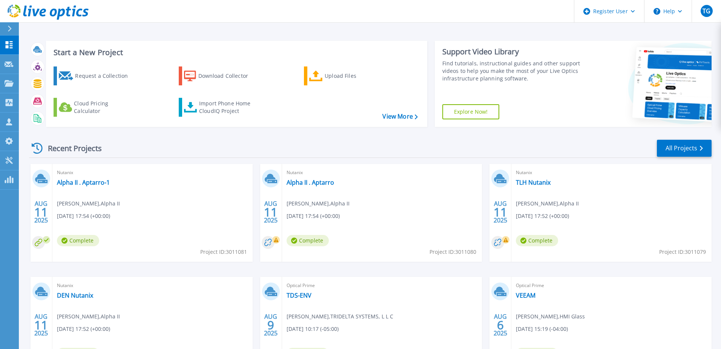  Describe the element at coordinates (271, 324) in the screenshot. I see `span: 9` at that location.